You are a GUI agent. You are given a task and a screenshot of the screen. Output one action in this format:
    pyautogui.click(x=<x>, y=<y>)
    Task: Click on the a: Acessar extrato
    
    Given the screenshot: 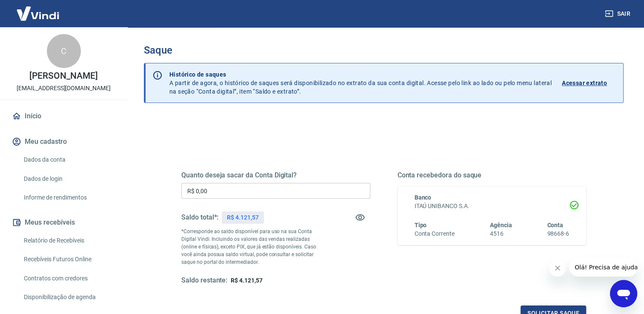 What is the action you would take?
    pyautogui.click(x=589, y=83)
    